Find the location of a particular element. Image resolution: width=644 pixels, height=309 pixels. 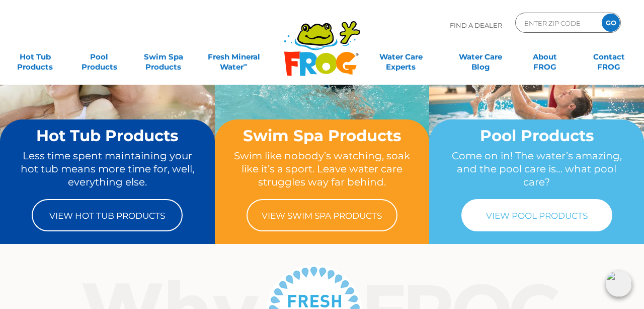

h2: Pool Products is located at coordinates (536, 135).